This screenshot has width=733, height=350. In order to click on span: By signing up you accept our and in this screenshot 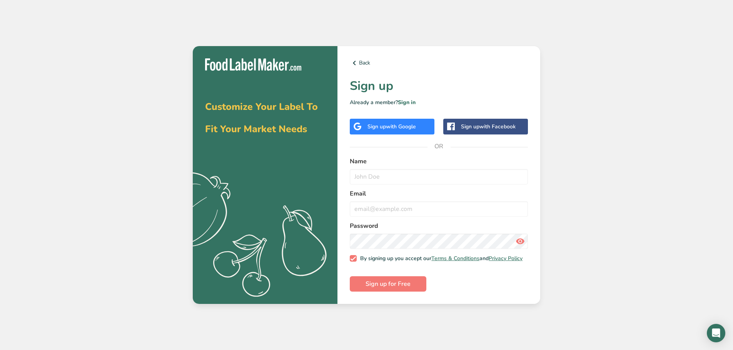, I will do `click(440, 259)`.